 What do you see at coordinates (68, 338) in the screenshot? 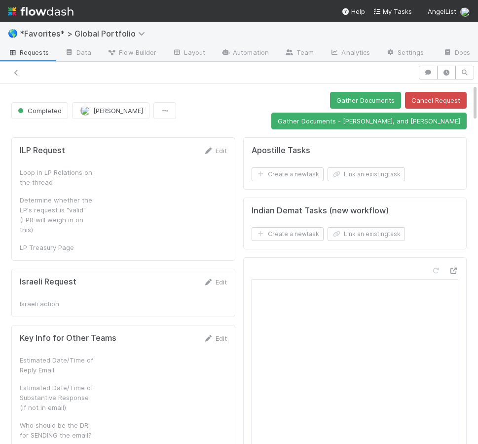
I see `h5: Key Info for Other Teams` at bounding box center [68, 338].